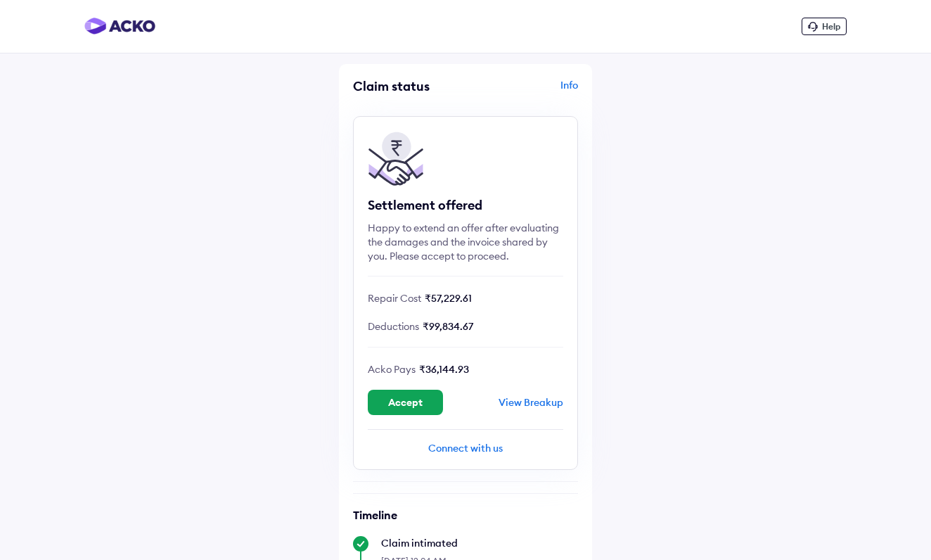 This screenshot has width=931, height=560. I want to click on div: Claim intimated, so click(479, 542).